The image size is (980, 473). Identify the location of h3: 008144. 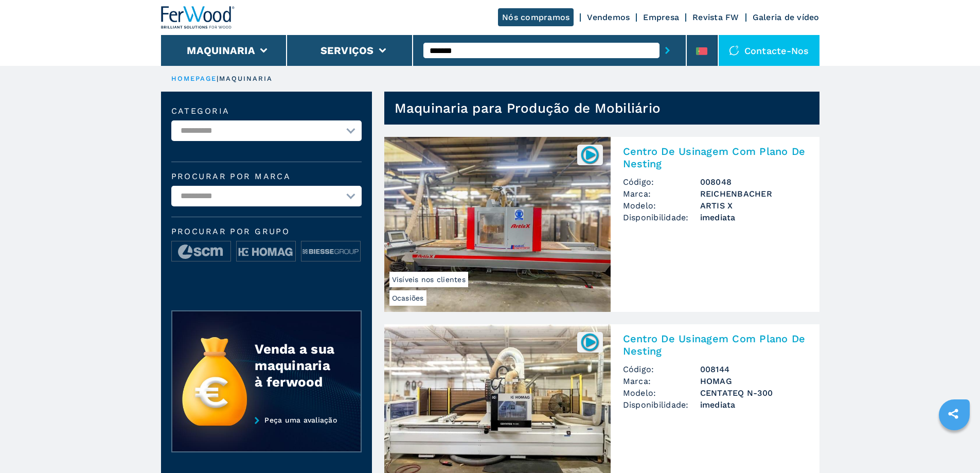
(754, 369).